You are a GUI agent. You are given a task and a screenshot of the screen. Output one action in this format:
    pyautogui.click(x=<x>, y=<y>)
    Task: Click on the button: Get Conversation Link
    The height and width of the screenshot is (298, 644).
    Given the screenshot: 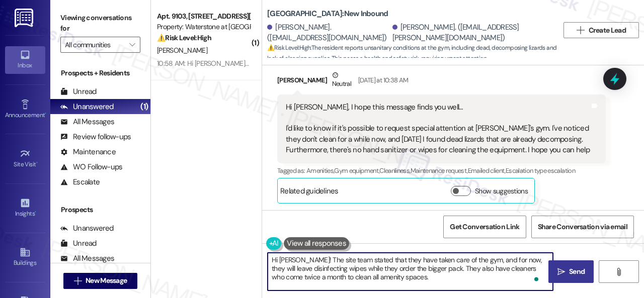 What is the action you would take?
    pyautogui.click(x=484, y=227)
    